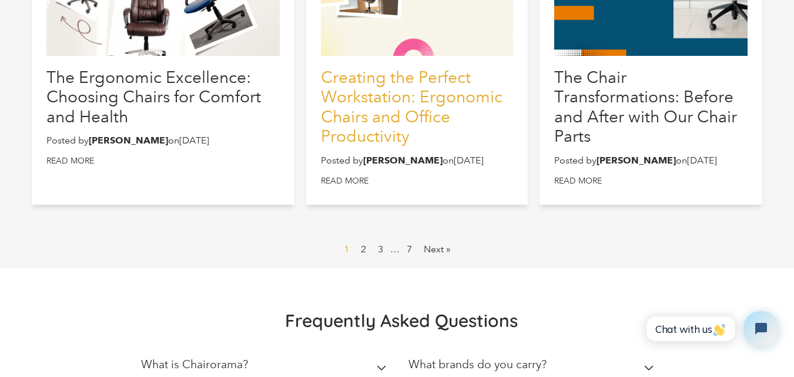  I want to click on span: 1, so click(346, 249).